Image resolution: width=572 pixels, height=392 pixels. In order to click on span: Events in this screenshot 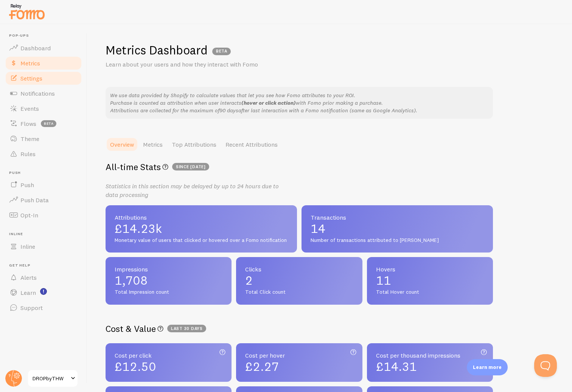, I will do `click(30, 109)`.